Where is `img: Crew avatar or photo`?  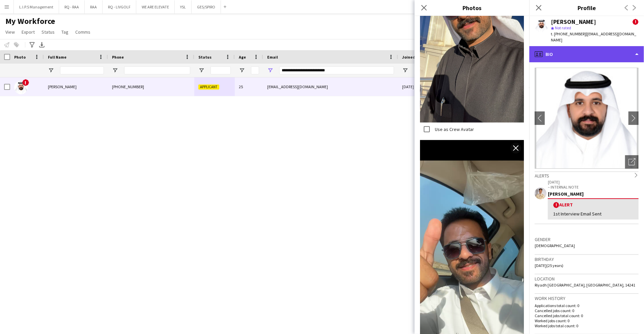
img: Crew avatar or photo is located at coordinates (586, 118).